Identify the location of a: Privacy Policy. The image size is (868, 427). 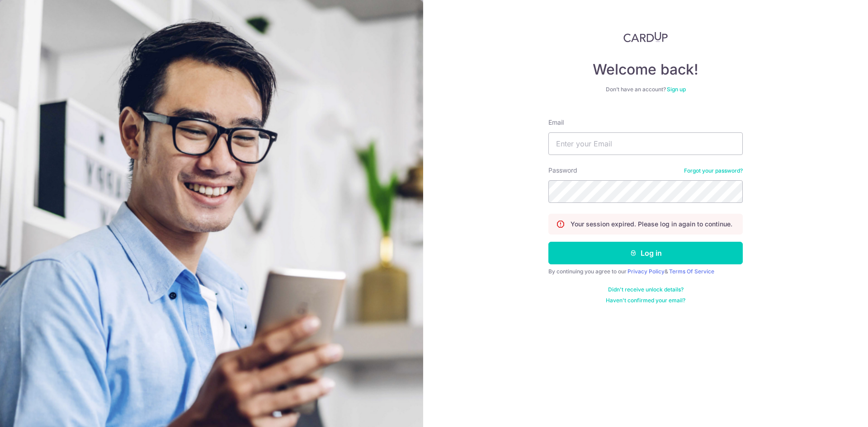
(647, 271).